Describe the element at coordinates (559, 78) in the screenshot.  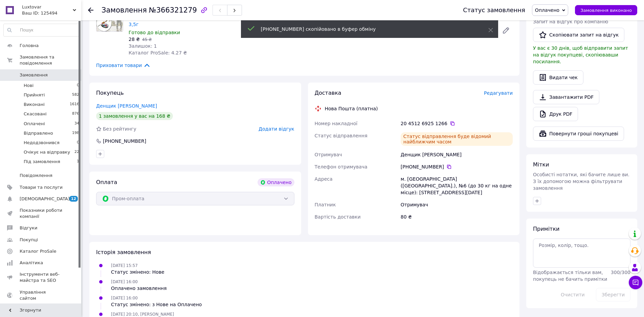
I see `button: Видати чек` at that location.